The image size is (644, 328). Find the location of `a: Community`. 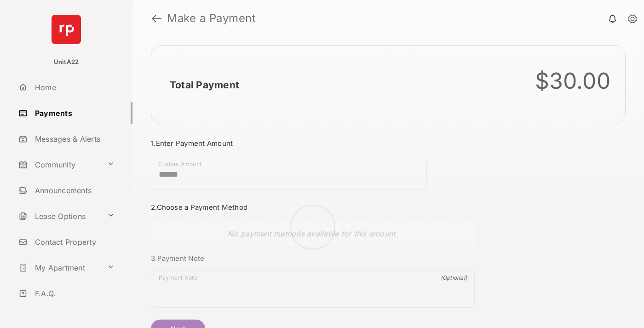

a: Community is located at coordinates (59, 165).